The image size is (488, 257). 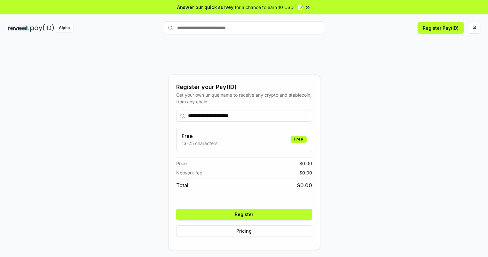 I want to click on div: Get your own unique name to receive any crypto and stablecoin, from any chain, so click(x=244, y=98).